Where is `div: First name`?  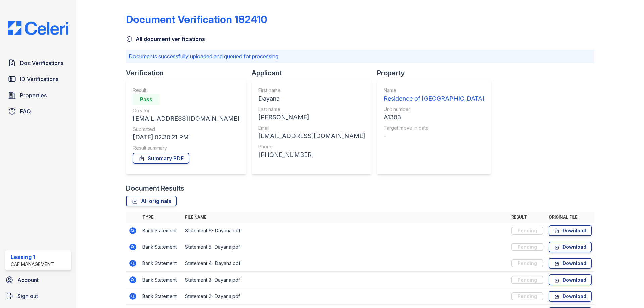
div: First name is located at coordinates (311, 91).